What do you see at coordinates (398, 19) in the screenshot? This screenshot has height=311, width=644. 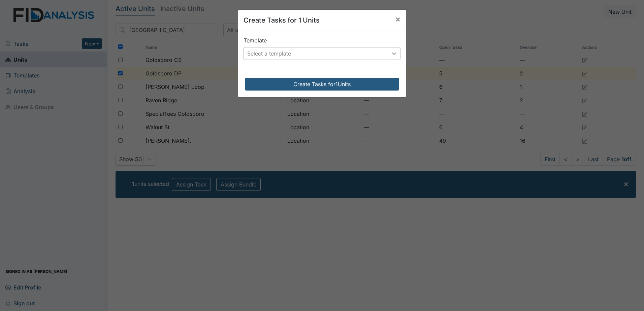 I see `button: Close` at bounding box center [398, 19].